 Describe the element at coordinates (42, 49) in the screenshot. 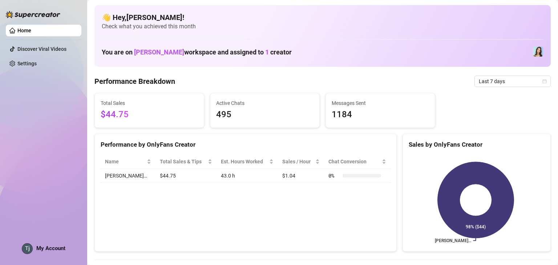

I see `a: Discover Viral Videos` at that location.